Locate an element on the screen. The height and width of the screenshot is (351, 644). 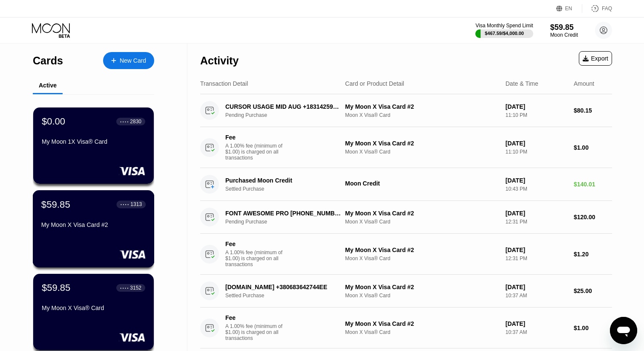
div: Visa Monthly Spend Limit$467.59/$4,000.00 is located at coordinates (504, 31).